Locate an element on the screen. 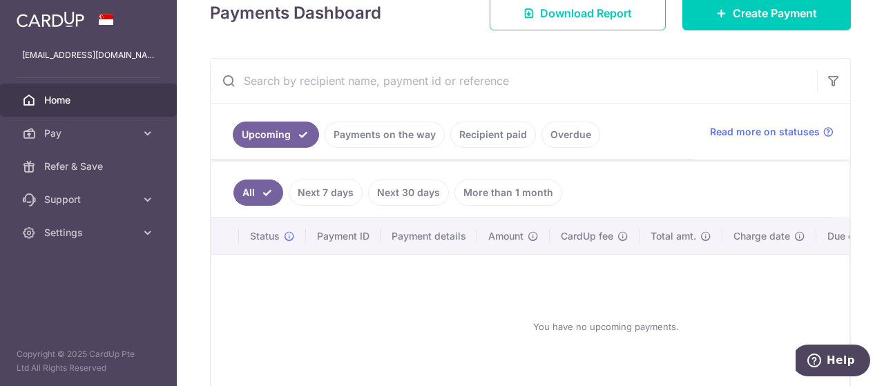 Image resolution: width=884 pixels, height=386 pixels. th: Payment ID is located at coordinates (343, 236).